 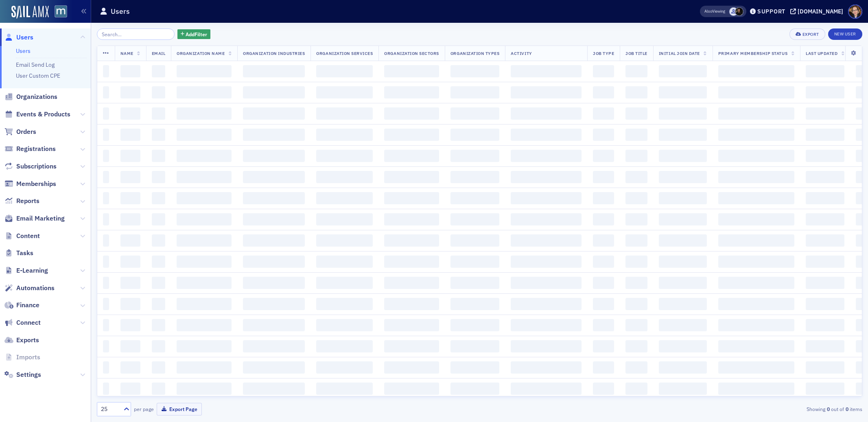 I want to click on span: Exports, so click(x=28, y=341).